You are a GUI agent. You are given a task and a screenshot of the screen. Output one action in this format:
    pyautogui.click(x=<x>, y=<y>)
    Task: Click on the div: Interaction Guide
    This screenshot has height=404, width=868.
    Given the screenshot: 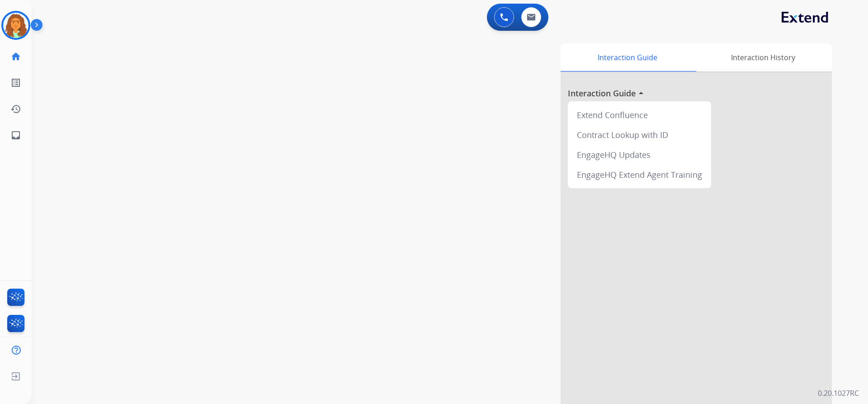 What is the action you would take?
    pyautogui.click(x=627, y=57)
    